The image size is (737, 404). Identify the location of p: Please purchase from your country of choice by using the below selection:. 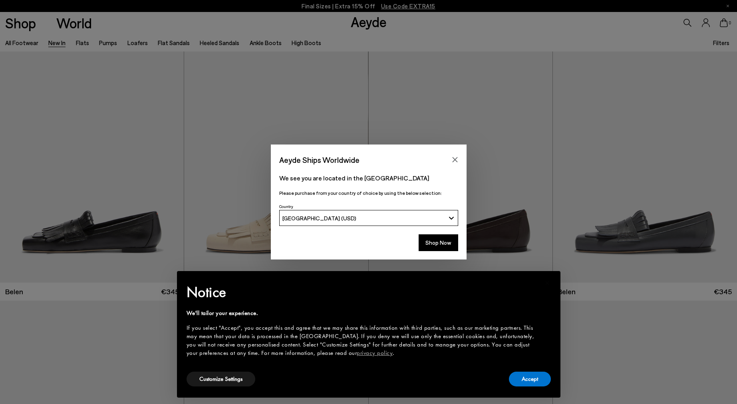
(369, 193).